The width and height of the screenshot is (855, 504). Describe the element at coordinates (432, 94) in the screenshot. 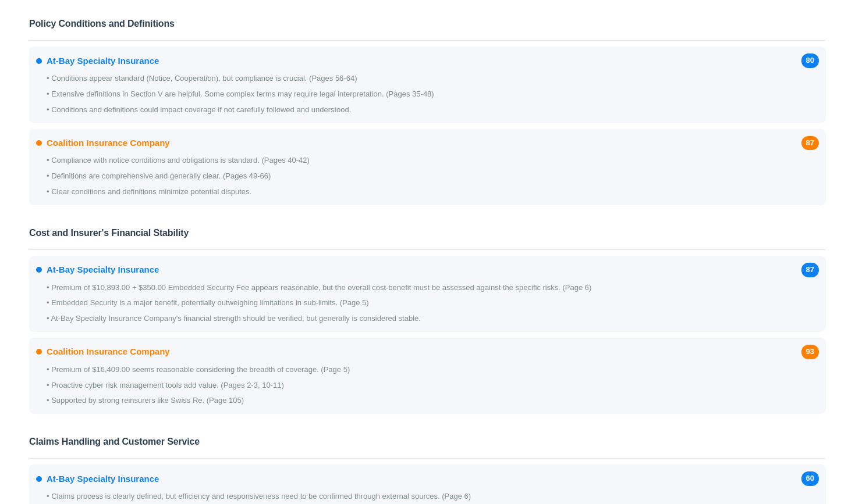

I see `p: • Extensive definitions in Section V are helpful. Some complex terms may require legal interpreta...` at that location.